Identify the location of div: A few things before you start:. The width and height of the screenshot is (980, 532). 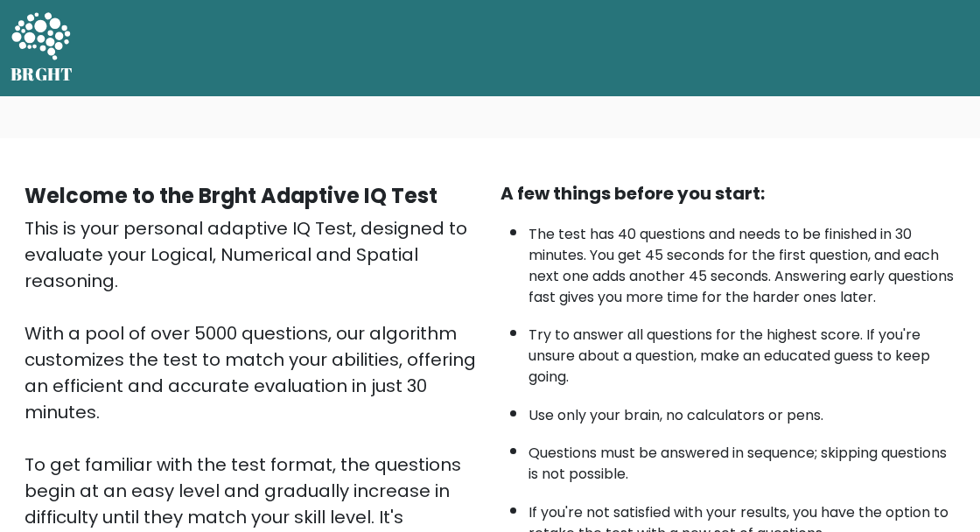
(729, 194).